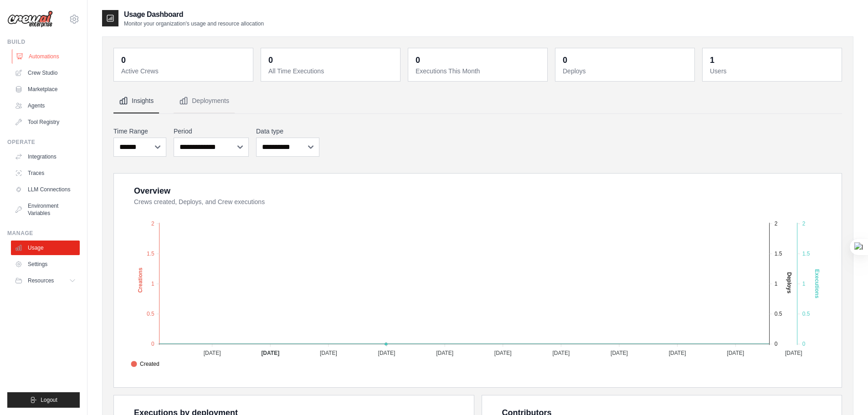 This screenshot has height=415, width=868. I want to click on dt: Deploys, so click(625, 71).